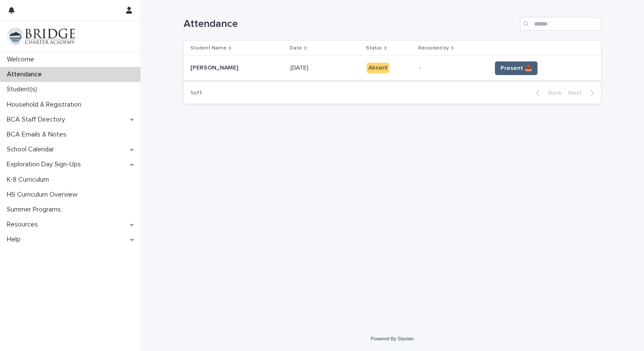  What do you see at coordinates (22, 59) in the screenshot?
I see `p: Welcome` at bounding box center [22, 59].